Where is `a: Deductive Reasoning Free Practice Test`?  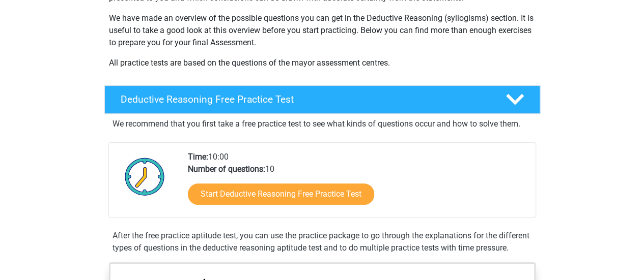
a: Deductive Reasoning Free Practice Test is located at coordinates (322, 100).